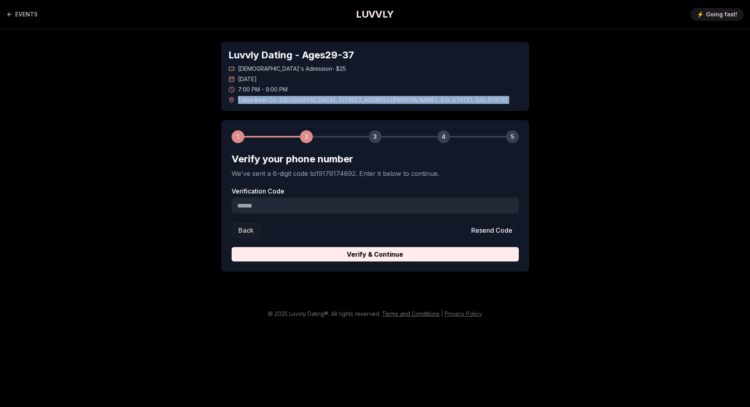 This screenshot has height=407, width=750. Describe the element at coordinates (463, 314) in the screenshot. I see `a: Privacy Policy` at that location.